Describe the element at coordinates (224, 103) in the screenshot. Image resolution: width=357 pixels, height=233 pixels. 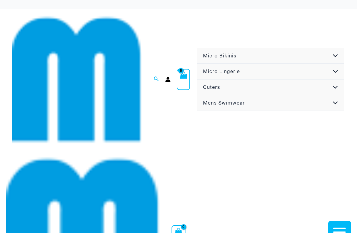
I see `span: Mens Swimwear` at that location.